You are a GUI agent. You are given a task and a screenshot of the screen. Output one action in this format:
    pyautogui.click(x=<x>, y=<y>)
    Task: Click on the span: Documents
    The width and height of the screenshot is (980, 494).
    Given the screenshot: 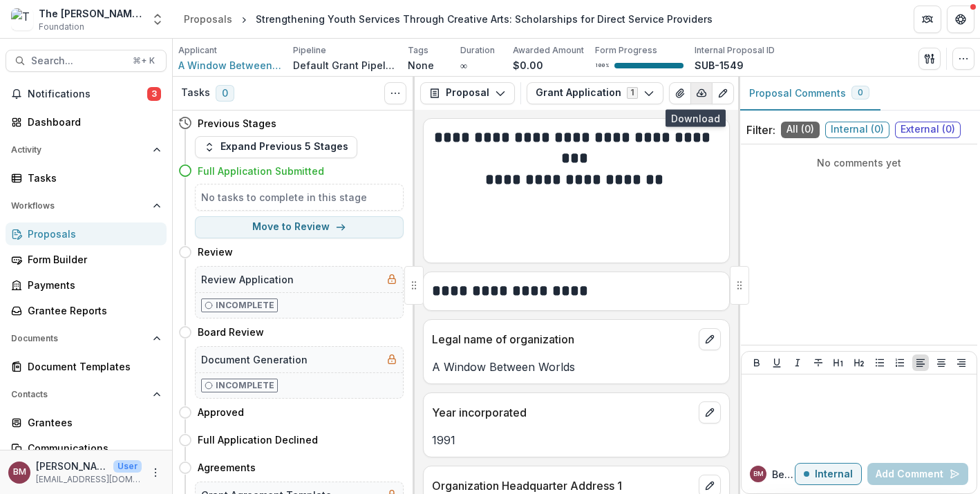 What is the action you would take?
    pyautogui.click(x=79, y=338)
    